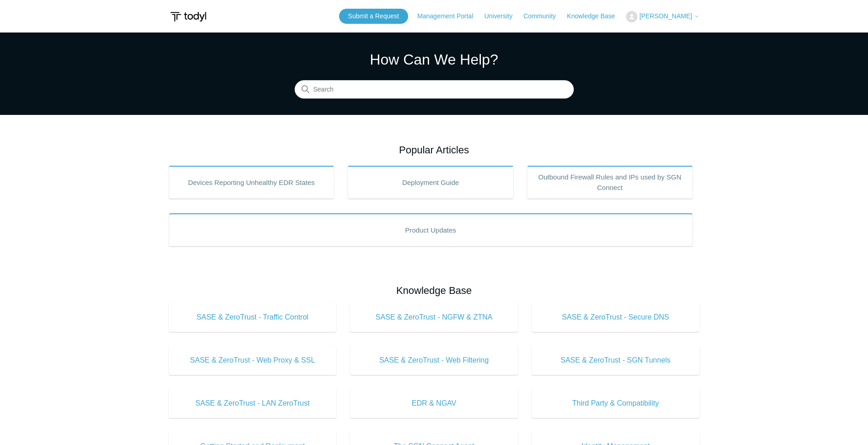  What do you see at coordinates (434, 360) in the screenshot?
I see `a: SASE & ZeroTrust - Web Filtering` at bounding box center [434, 360].